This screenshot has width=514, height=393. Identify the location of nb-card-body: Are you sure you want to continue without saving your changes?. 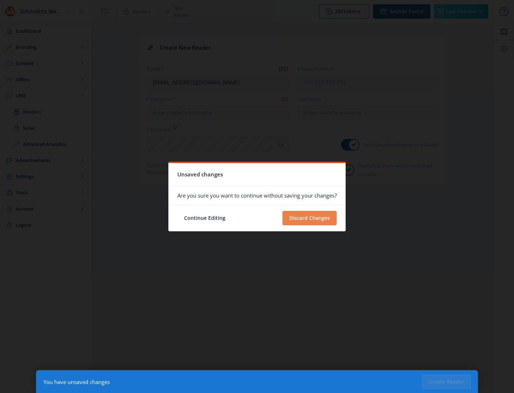
(257, 195).